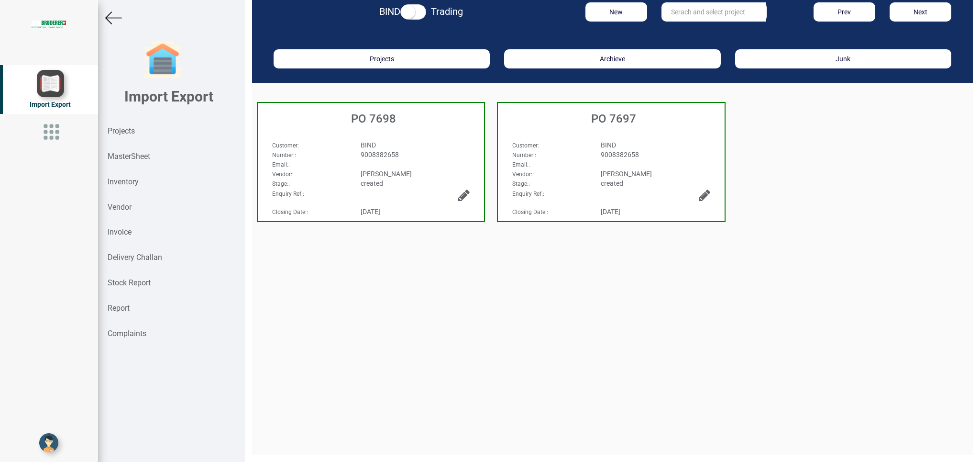  Describe the element at coordinates (169, 96) in the screenshot. I see `b: Import Export` at that location.